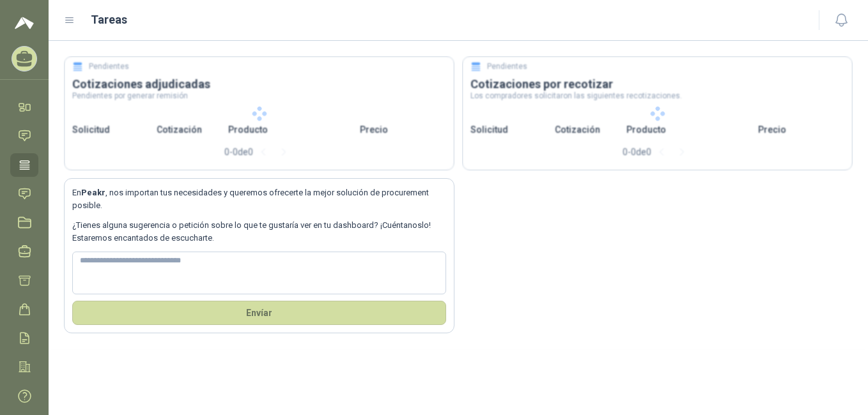 Image resolution: width=868 pixels, height=415 pixels. Describe the element at coordinates (109, 19) in the screenshot. I see `h1: Tareas` at that location.